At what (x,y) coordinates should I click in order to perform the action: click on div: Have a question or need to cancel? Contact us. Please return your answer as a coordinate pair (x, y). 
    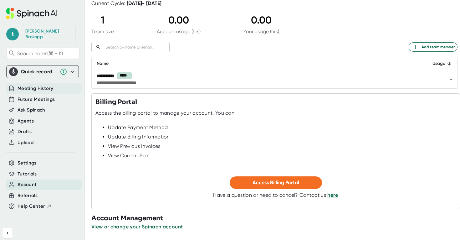
    Looking at the image, I should click on (276, 195).